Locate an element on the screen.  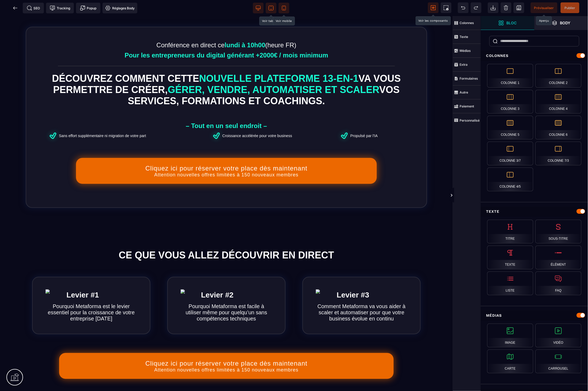
div: Image is located at coordinates (510, 336).